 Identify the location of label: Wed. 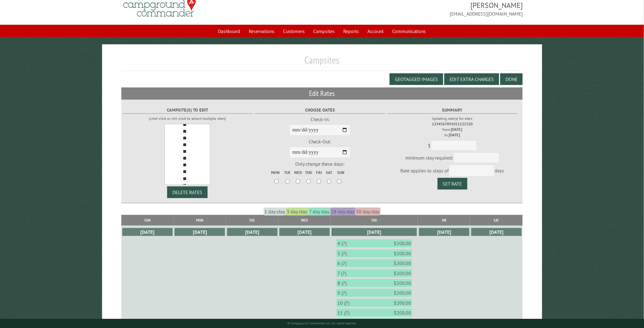
(298, 172).